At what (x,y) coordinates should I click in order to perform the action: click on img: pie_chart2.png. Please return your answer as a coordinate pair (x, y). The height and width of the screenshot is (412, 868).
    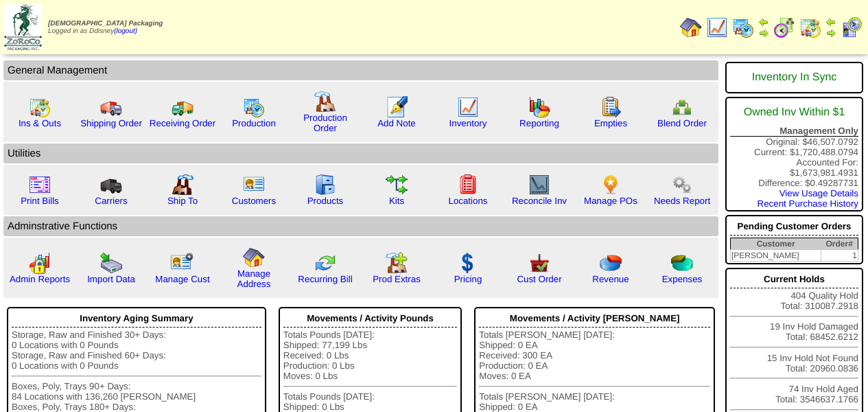
    Looking at the image, I should click on (682, 263).